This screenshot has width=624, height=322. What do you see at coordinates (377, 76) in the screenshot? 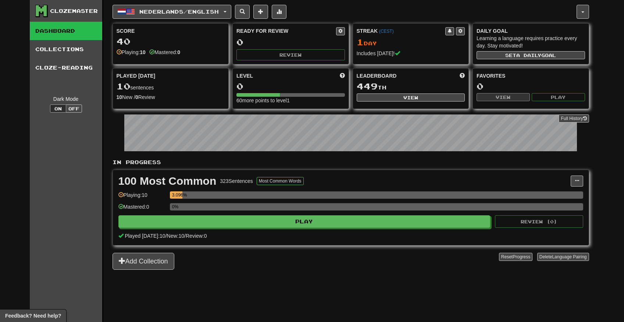
I see `span: Leaderboard` at bounding box center [377, 76].